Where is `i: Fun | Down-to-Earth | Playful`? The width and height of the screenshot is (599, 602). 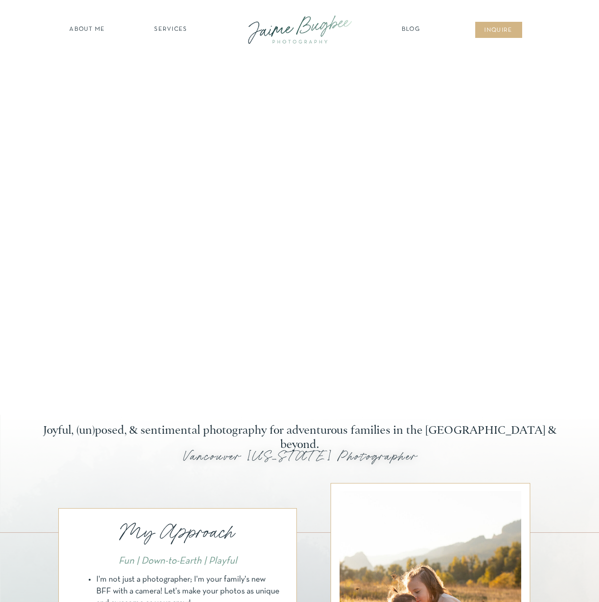 i: Fun | Down-to-Earth | Playful is located at coordinates (178, 561).